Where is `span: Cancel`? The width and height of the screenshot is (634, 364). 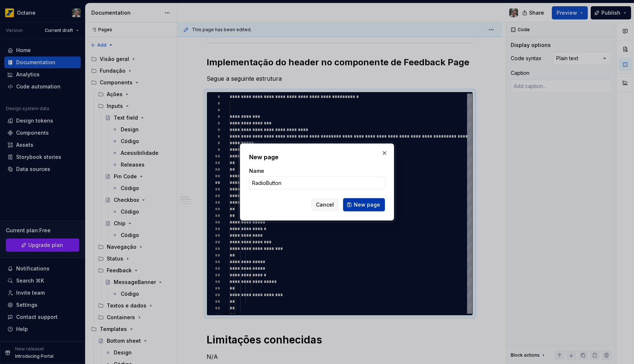
span: Cancel is located at coordinates (325, 205).